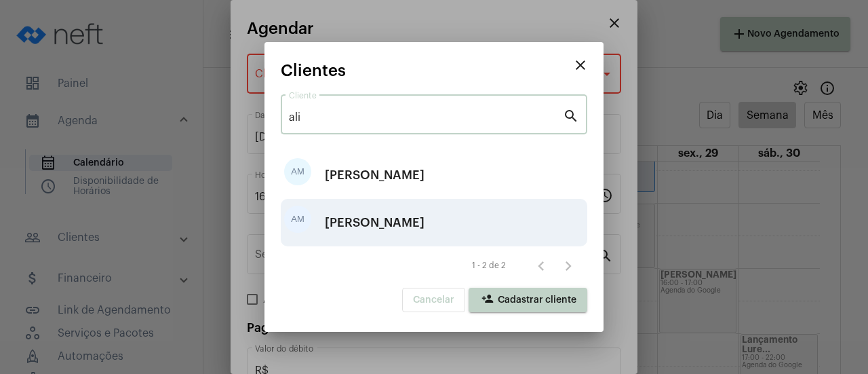 The image size is (868, 374). What do you see at coordinates (568, 266) in the screenshot?
I see `button: Próxima página` at bounding box center [568, 266].